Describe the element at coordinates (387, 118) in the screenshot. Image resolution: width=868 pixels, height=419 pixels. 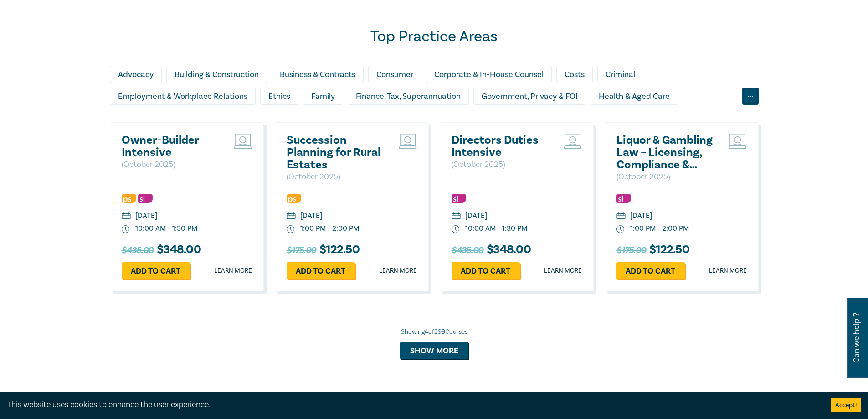
I see `div: Litigation & Dispute Resolution` at that location.